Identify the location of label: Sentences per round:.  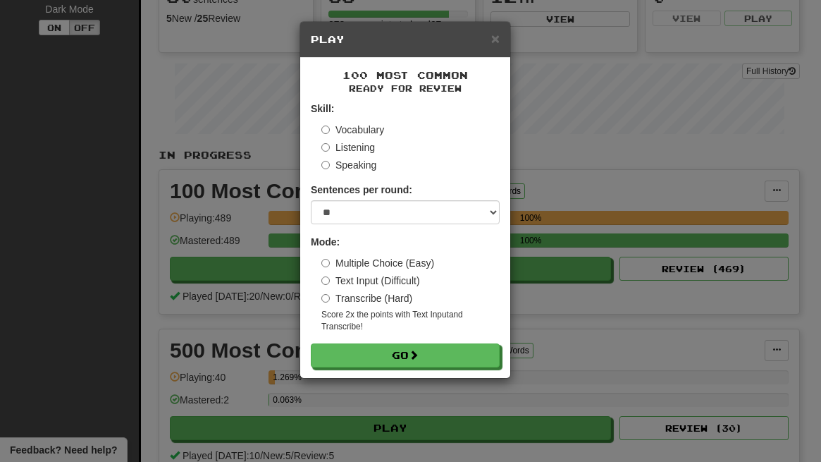
(362, 190).